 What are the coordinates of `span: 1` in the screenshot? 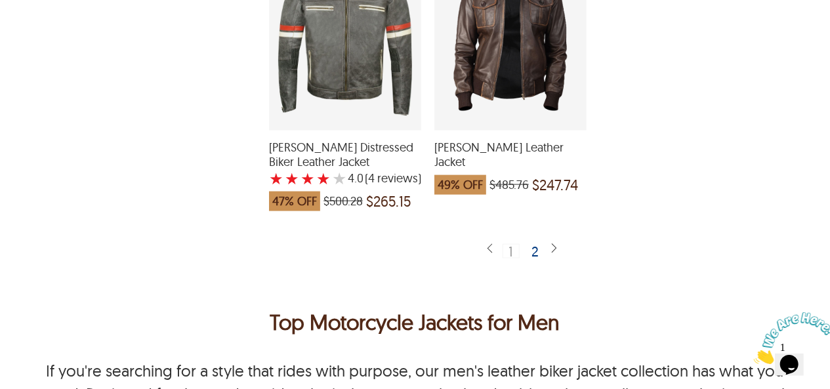 It's located at (8, 10).